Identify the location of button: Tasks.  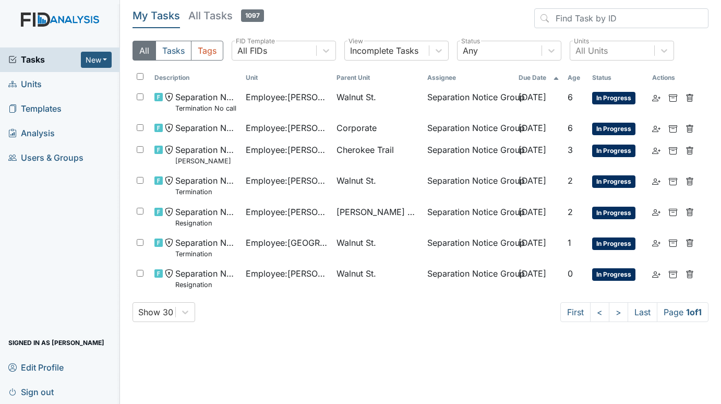
(173, 51).